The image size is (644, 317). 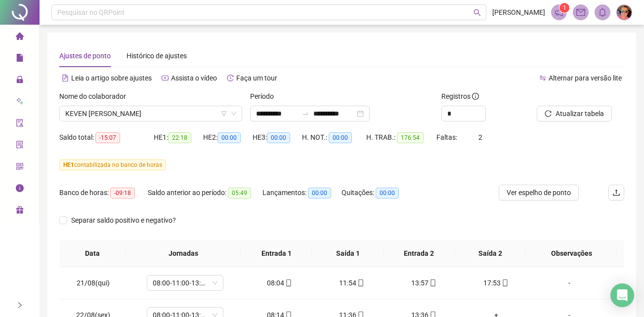 What do you see at coordinates (579, 113) in the screenshot?
I see `span: Atualizar tabela` at bounding box center [579, 113].